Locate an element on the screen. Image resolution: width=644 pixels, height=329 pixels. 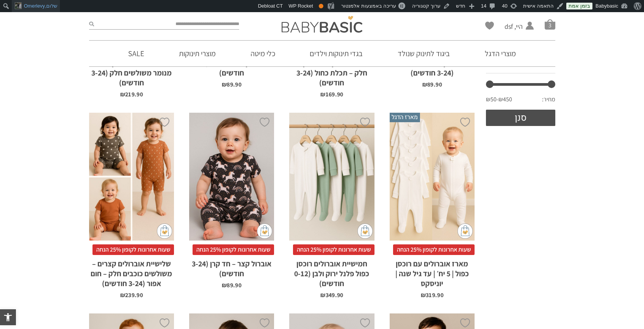
a: מארז הדגל מארז אוברולים עם רוכסן כפול | 5 יח׳ | עד גיל שנה | יוניסקס שעות אחרונות לקופון 25% הנחה... is located at coordinates (432, 206).